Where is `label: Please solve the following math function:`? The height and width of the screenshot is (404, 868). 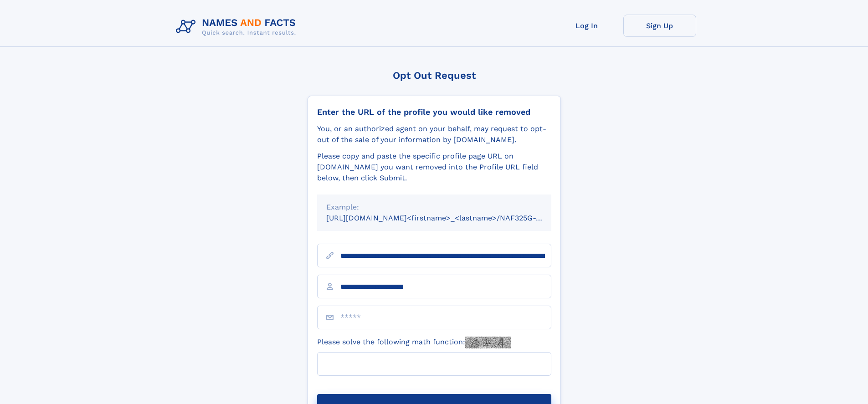
label: Please solve the following math function: is located at coordinates (414, 342).